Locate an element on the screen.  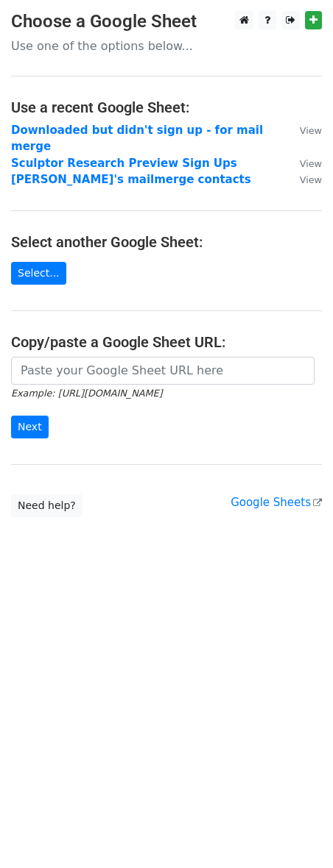
h4: Copy/paste a Google Sheet URL: is located at coordinates (166, 342).